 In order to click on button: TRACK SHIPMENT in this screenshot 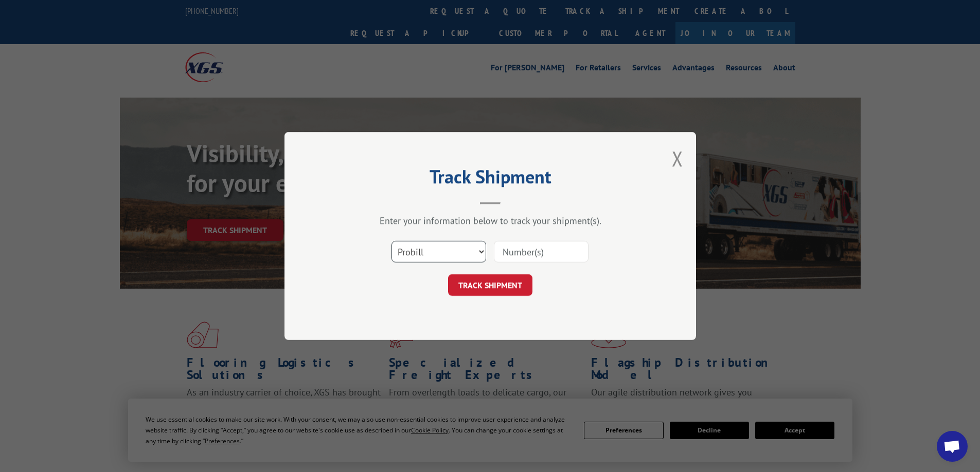, I will do `click(490, 285)`.